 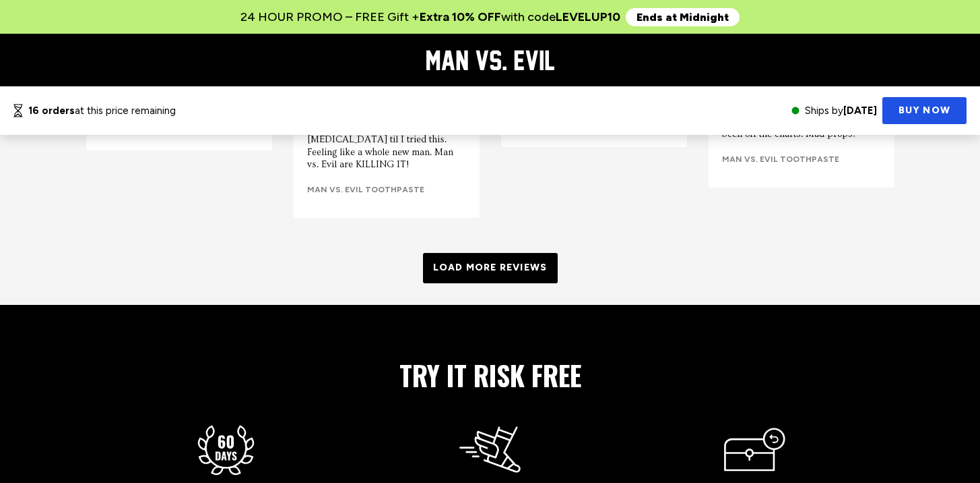 What do you see at coordinates (102, 110) in the screenshot?
I see `div: at this price remaining` at bounding box center [102, 110].